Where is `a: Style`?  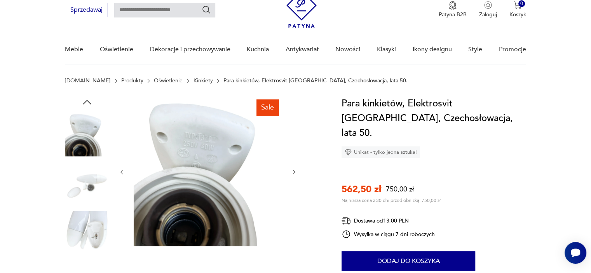
a: Style is located at coordinates (475, 49).